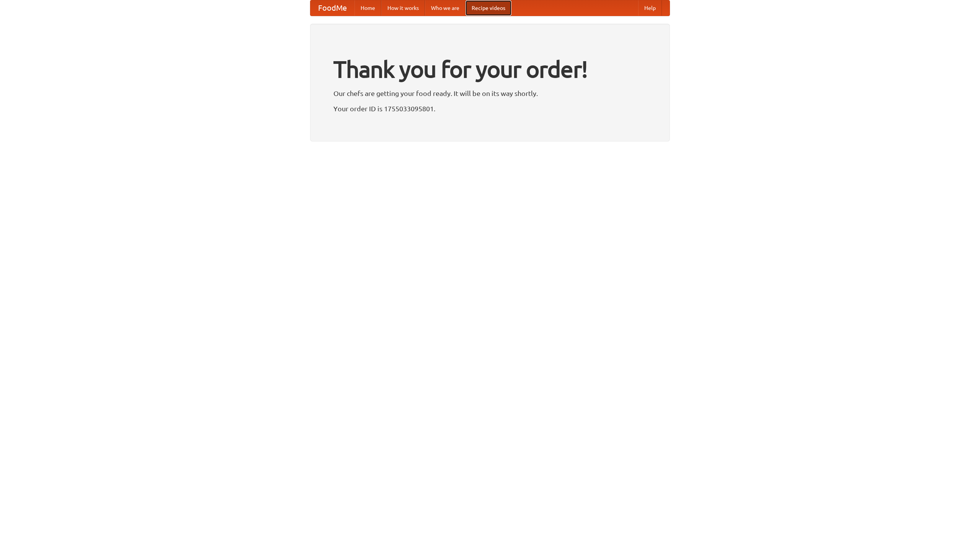 The image size is (980, 541). What do you see at coordinates (332, 8) in the screenshot?
I see `a: FoodMe` at bounding box center [332, 8].